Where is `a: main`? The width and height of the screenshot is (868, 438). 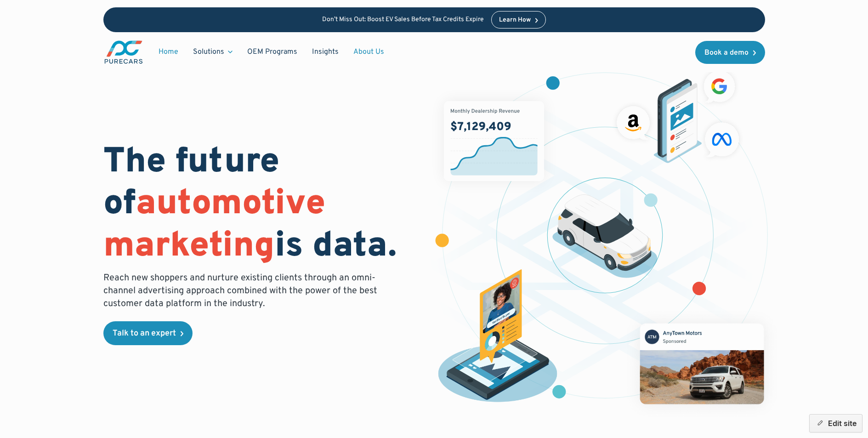
a: main is located at coordinates (123, 52).